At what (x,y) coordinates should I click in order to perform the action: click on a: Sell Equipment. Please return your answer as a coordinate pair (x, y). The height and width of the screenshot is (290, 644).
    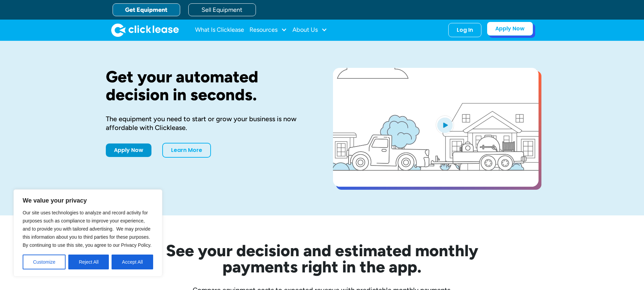
    Looking at the image, I should click on (222, 10).